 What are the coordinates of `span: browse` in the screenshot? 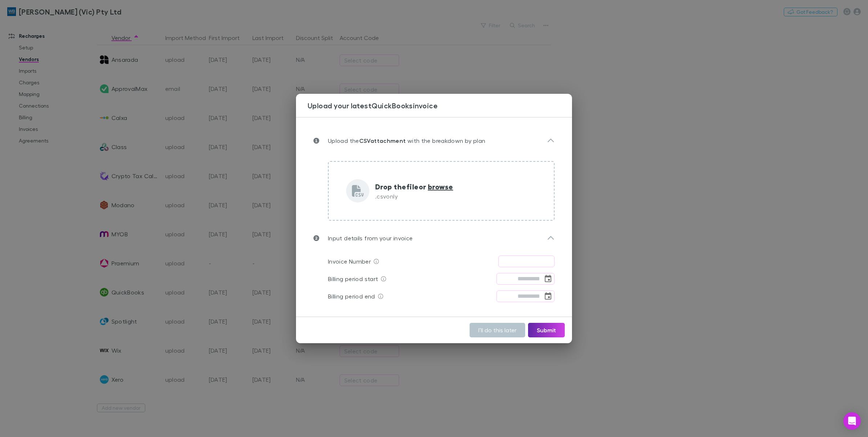 It's located at (441, 187).